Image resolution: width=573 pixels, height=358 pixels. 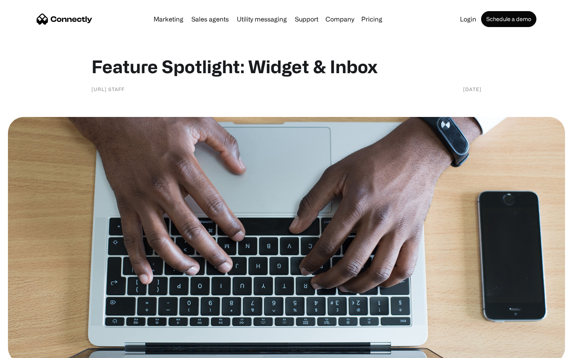 I want to click on ul: Language list, so click(x=32, y=350).